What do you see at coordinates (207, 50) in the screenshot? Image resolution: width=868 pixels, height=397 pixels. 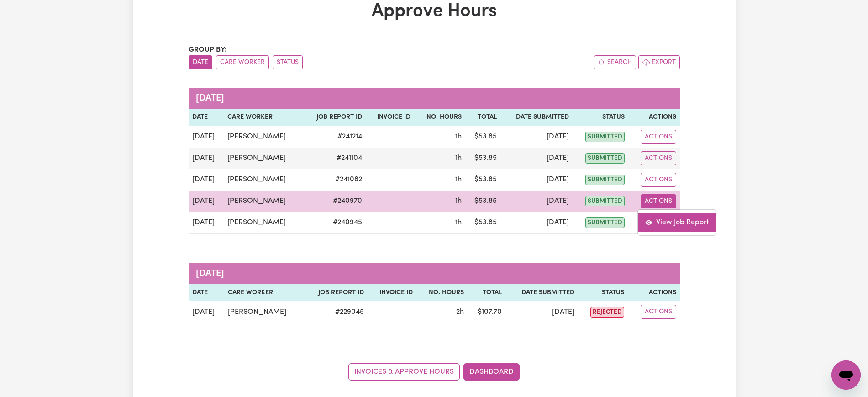 I see `span: Group by:` at bounding box center [207, 50].